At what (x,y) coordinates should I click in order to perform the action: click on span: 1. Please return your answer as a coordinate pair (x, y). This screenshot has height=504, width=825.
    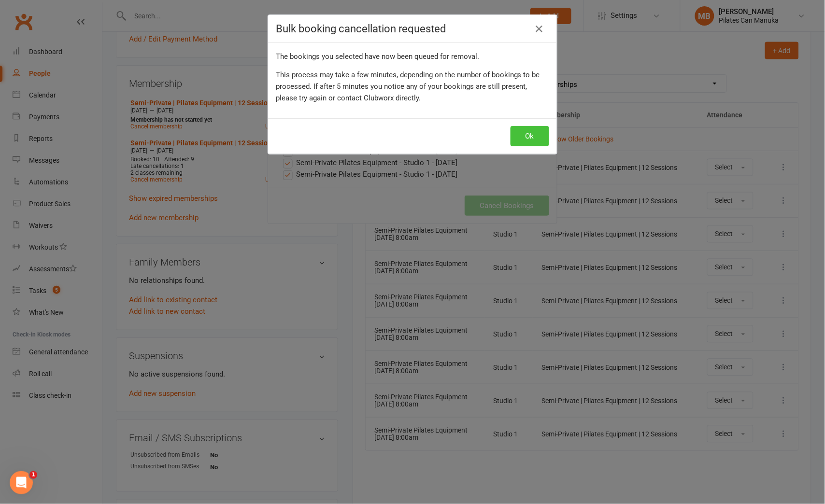
    Looking at the image, I should click on (34, 475).